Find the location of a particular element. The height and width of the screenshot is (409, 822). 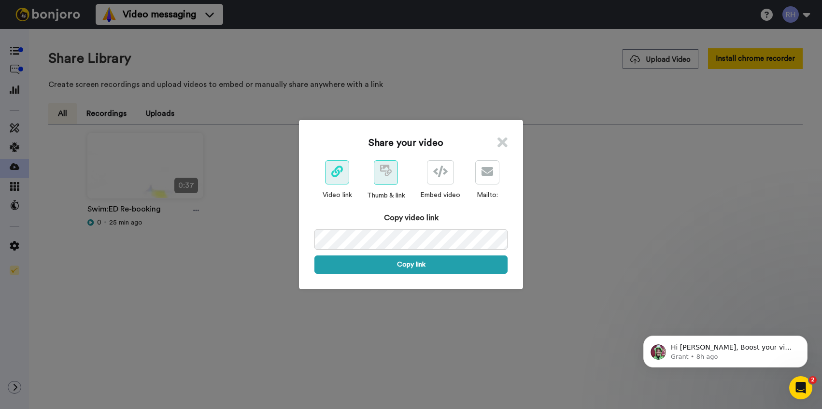

div: Mailto: is located at coordinates (487, 195).